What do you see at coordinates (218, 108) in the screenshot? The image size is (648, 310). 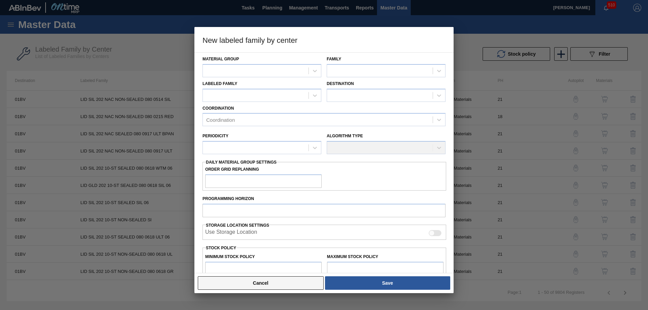 I see `label: Coordination` at bounding box center [218, 108].